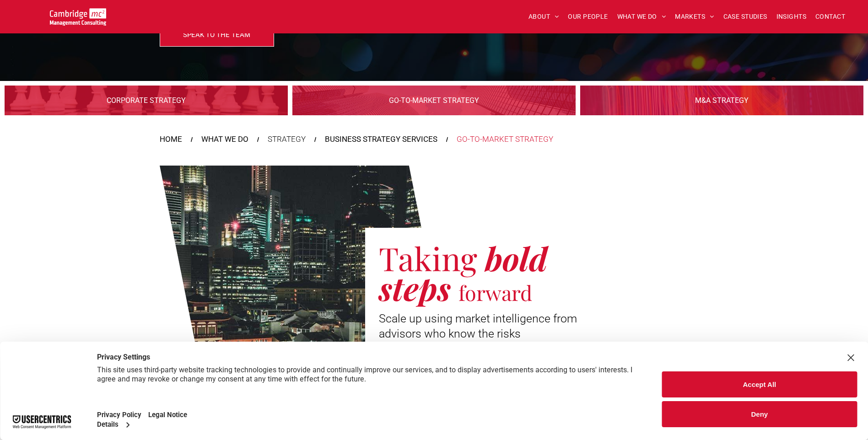  I want to click on div: BUSINESS STRATEGY SERVICES, so click(381, 140).